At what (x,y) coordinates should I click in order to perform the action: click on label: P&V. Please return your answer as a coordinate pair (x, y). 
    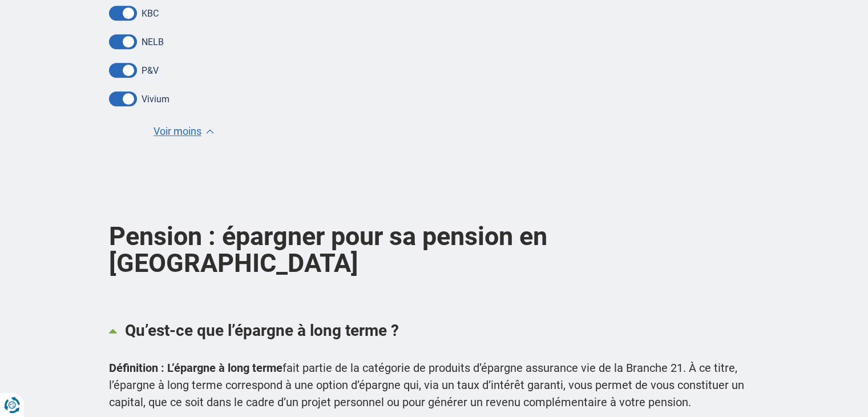
    Looking at the image, I should click on (150, 70).